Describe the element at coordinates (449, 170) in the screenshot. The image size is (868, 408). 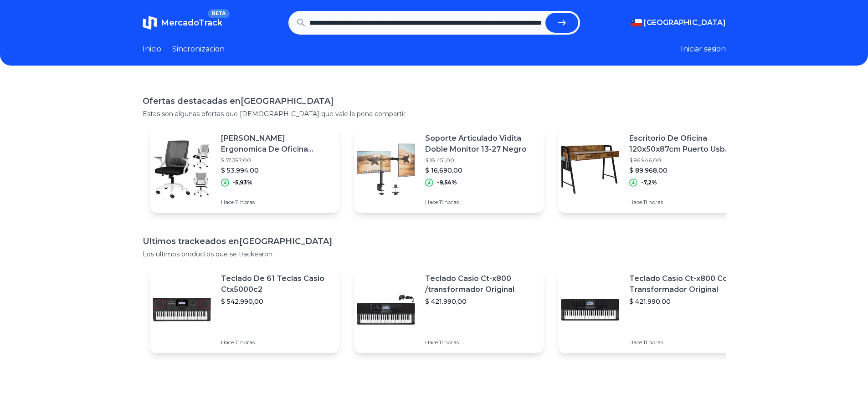
I see `a: Featured imageSoporte Articulado Vidita Doble Monitor 13-27 Negro$ 18.451,00$ 16.690,00-9,54%Hace...` at that location.